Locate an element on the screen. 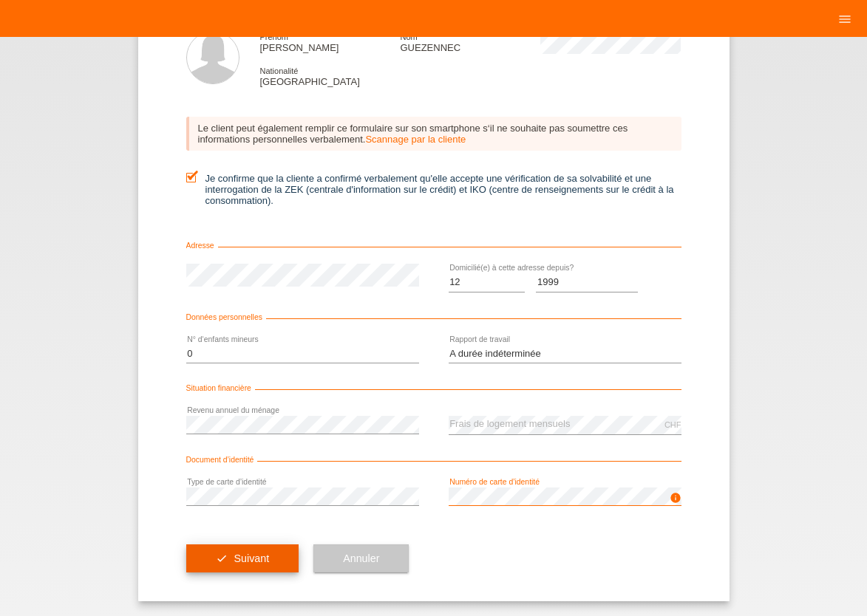 This screenshot has width=867, height=616. i: info is located at coordinates (675, 499).